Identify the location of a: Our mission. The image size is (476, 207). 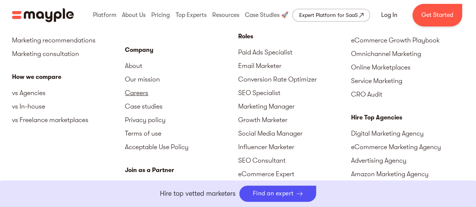
(181, 79).